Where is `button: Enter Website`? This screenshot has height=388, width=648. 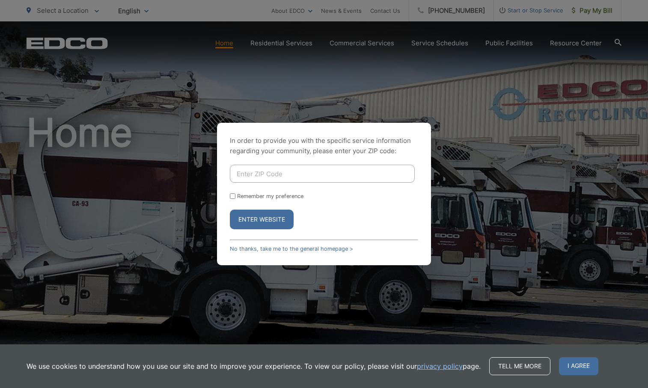 button: Enter Website is located at coordinates (261, 220).